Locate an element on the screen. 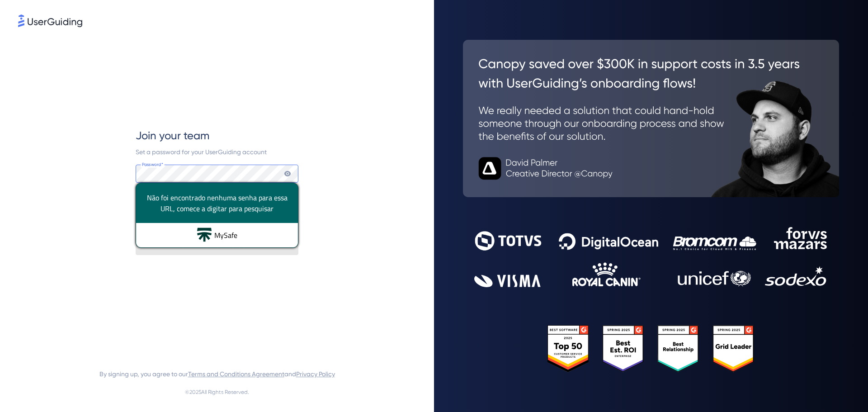 Image resolution: width=868 pixels, height=412 pixels. img: 8faab4ba6bc7696a72372aa768b0286c.svg is located at coordinates (50, 21).